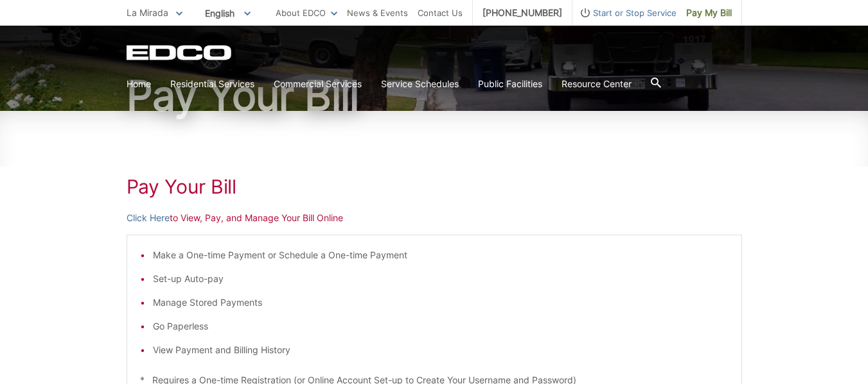  I want to click on a: Resource Center, so click(596, 84).